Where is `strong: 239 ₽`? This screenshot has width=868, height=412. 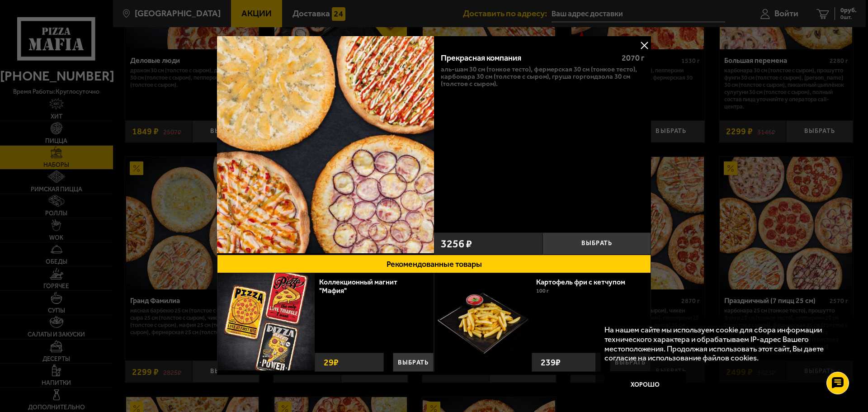 strong: 239 ₽ is located at coordinates (550, 362).